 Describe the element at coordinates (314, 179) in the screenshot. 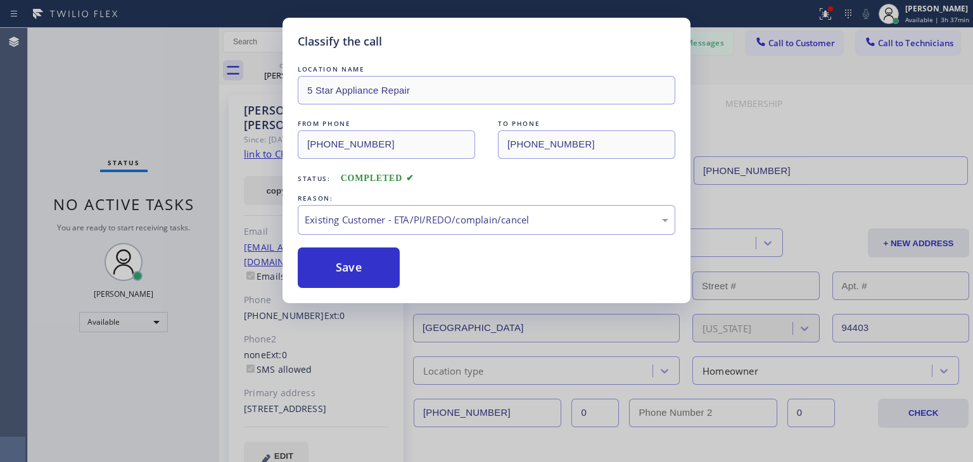

I see `span: Status:` at that location.